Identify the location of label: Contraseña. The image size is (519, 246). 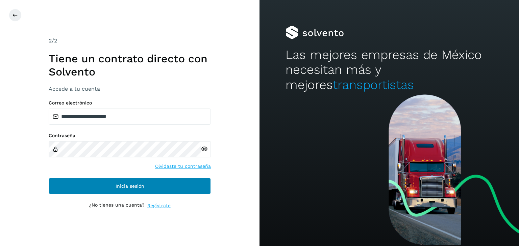
(130, 136).